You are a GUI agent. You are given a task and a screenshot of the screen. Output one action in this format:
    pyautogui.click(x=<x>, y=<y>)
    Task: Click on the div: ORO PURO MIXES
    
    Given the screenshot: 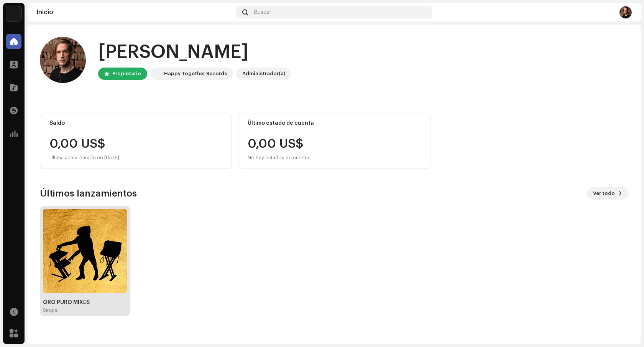 What is the action you would take?
    pyautogui.click(x=85, y=302)
    